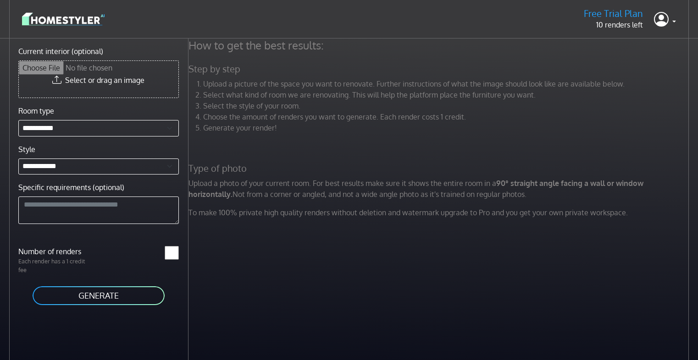 This screenshot has height=360, width=698. What do you see at coordinates (613, 13) in the screenshot?
I see `h5: Free Trial Plan` at bounding box center [613, 13].